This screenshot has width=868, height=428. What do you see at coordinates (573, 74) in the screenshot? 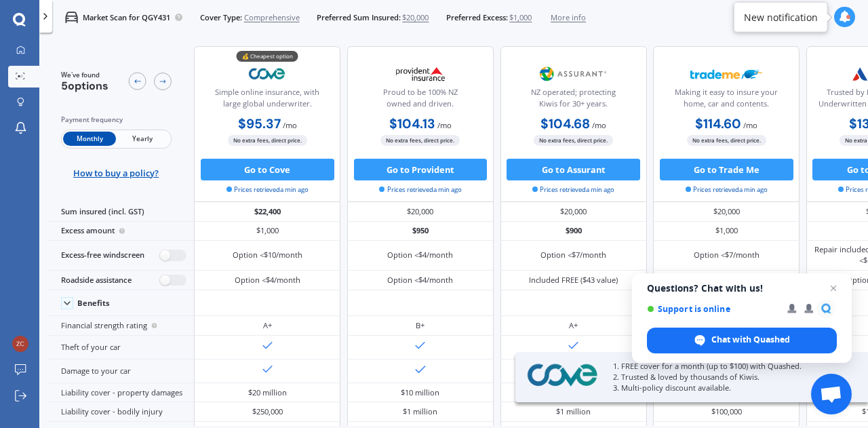
I see `img: Assurant.png` at bounding box center [573, 74].